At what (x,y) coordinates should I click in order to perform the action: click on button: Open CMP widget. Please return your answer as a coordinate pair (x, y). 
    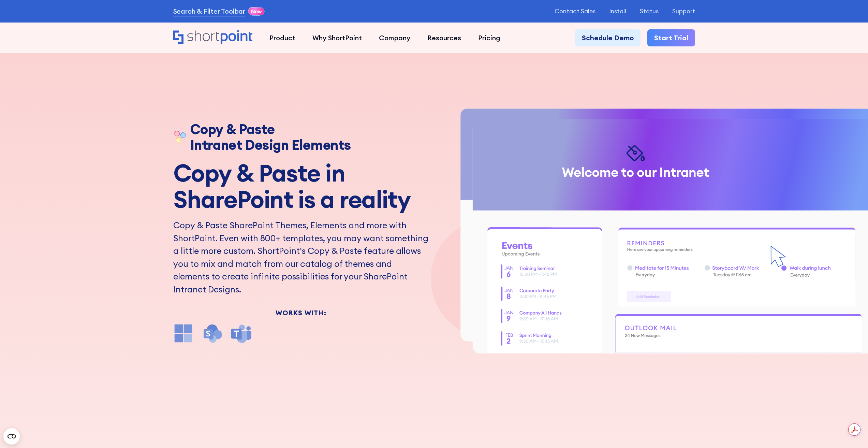
    Looking at the image, I should click on (11, 437).